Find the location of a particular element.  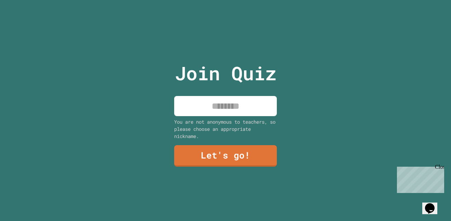

div: Chat with us now!Close is located at coordinates (25, 23).